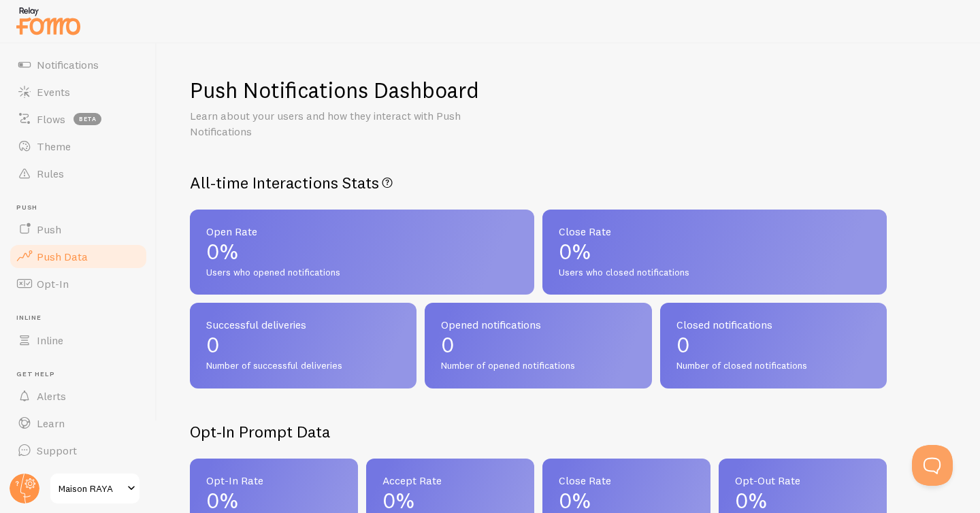 The image size is (980, 513). What do you see at coordinates (79, 230) in the screenshot?
I see `a: Push` at bounding box center [79, 230].